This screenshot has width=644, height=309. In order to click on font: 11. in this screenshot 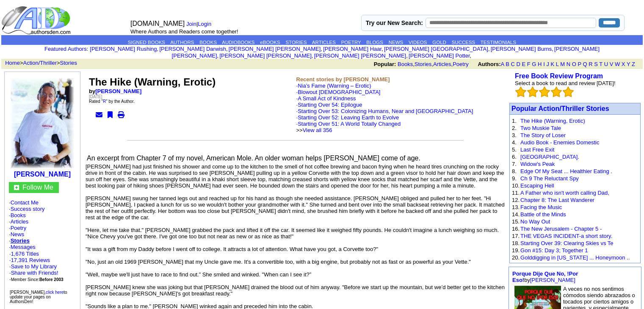, I will do `click(516, 192)`.